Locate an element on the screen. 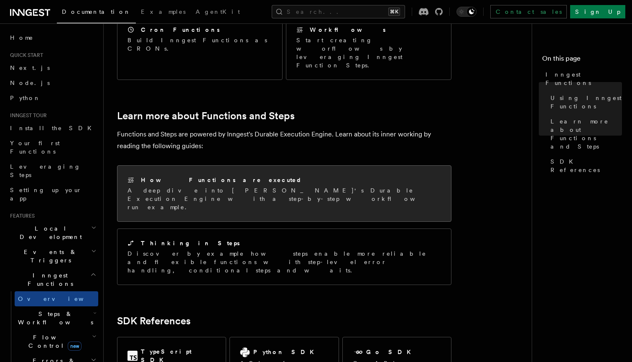  a: Python is located at coordinates (52, 98).